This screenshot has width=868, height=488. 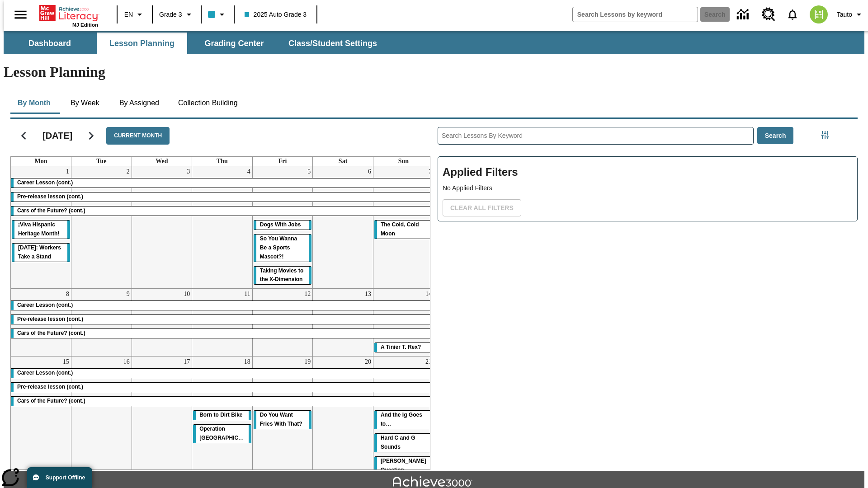 I want to click on span: Lesson Planning, so click(x=142, y=43).